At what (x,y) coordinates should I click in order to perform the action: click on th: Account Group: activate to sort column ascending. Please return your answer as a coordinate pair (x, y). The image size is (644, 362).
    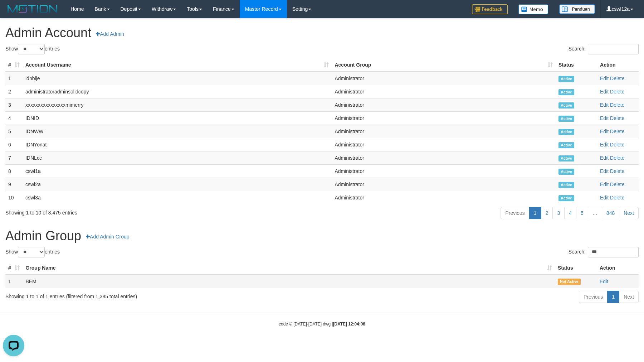
    Looking at the image, I should click on (444, 65).